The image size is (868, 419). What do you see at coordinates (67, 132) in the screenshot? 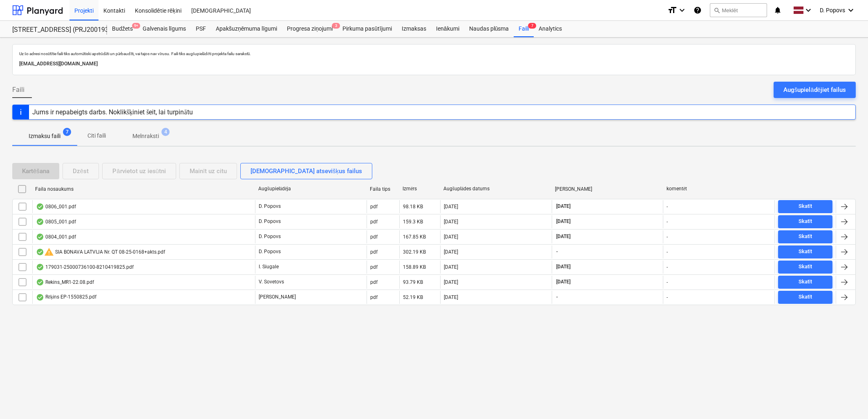
I see `span: 7` at bounding box center [67, 132].